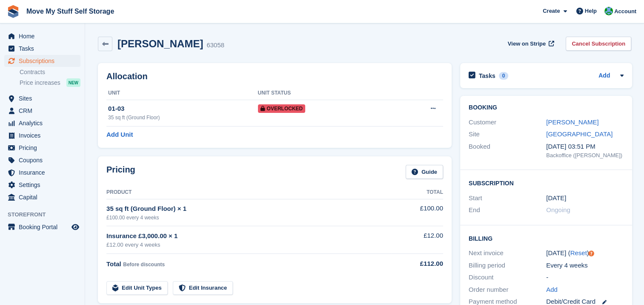  What do you see at coordinates (598, 43) in the screenshot?
I see `a: Cancel Subscription` at bounding box center [598, 43].